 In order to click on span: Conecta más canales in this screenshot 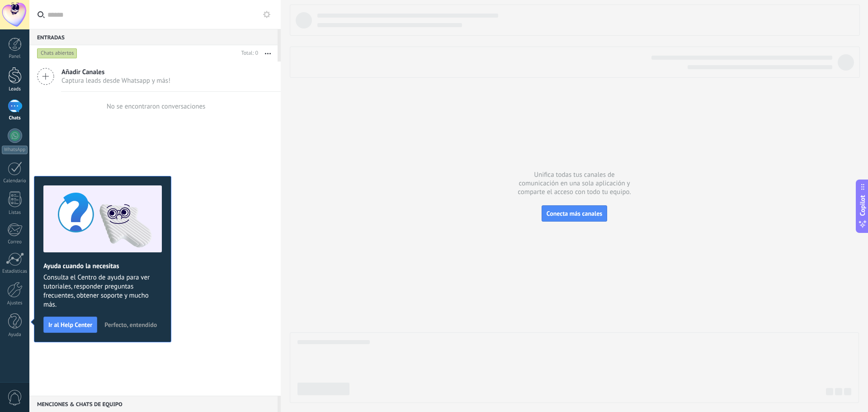, I will do `click(575, 213)`.